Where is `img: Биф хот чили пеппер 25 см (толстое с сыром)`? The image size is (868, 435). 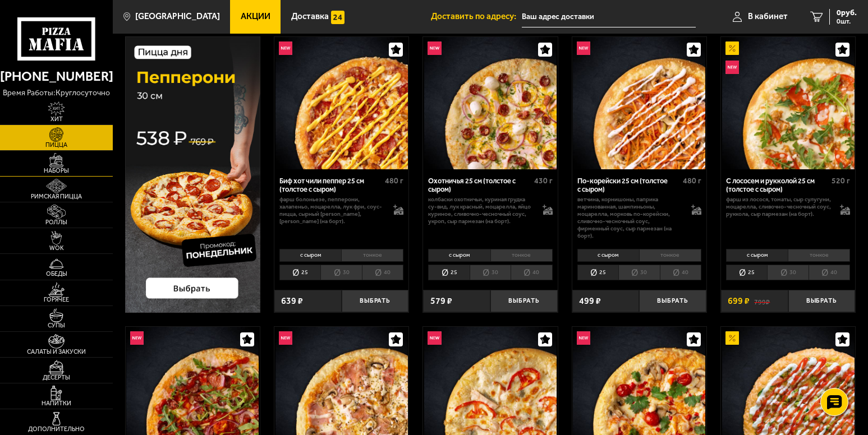 img: Биф хот чили пеппер 25 см (толстое с сыром) is located at coordinates (341, 103).